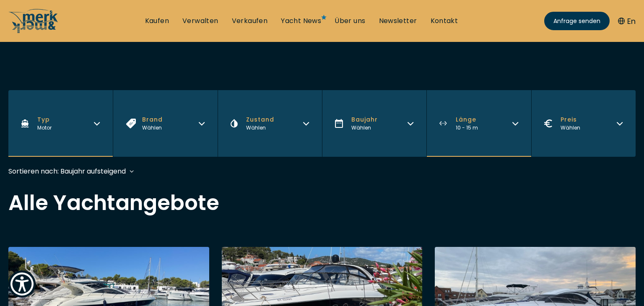  What do you see at coordinates (322, 203) in the screenshot?
I see `h2: Alle Yachtangebote` at bounding box center [322, 203].